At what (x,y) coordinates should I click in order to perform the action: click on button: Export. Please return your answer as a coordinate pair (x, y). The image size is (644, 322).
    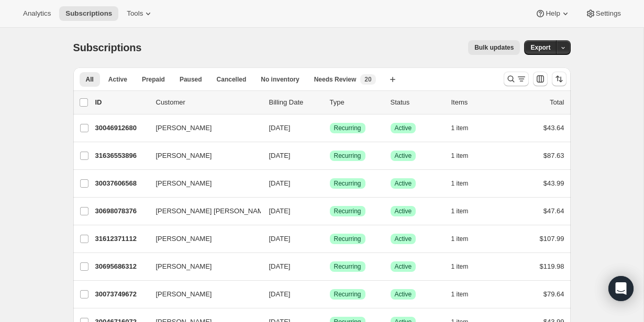
    Looking at the image, I should click on (540, 48).